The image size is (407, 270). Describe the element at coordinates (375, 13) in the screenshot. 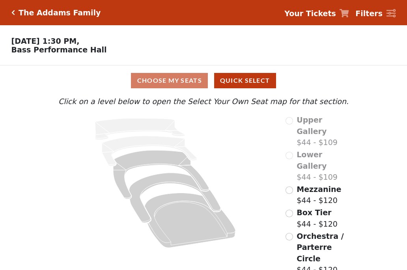

I see `a: Filters` at that location.